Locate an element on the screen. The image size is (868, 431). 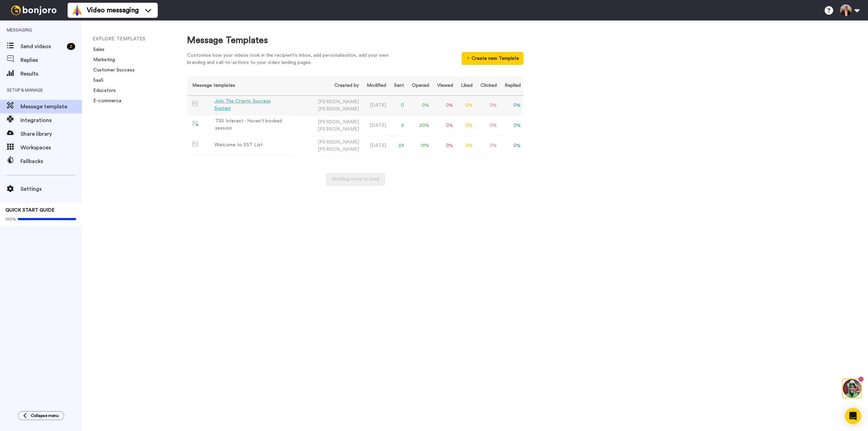
div: Open Intercom Messenger is located at coordinates (853, 416).